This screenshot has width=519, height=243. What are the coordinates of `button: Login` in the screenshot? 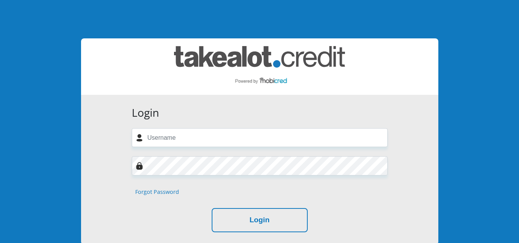 It's located at (260, 220).